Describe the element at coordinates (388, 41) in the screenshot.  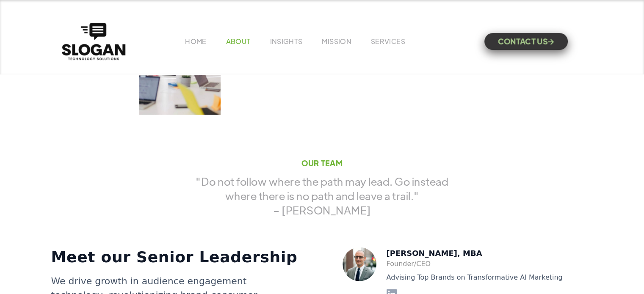
I see `a: SERVICES` at that location.